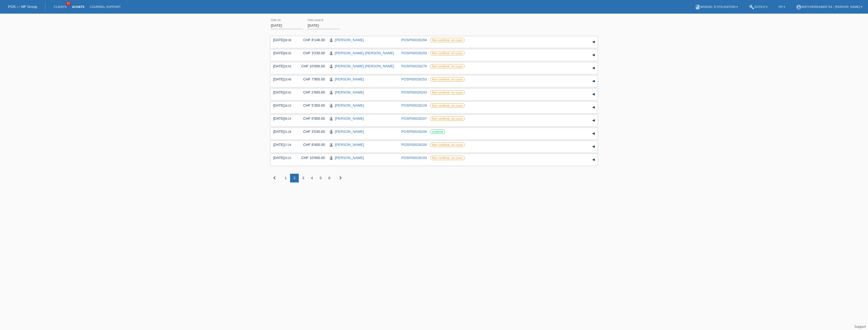 This screenshot has width=868, height=330. What do you see at coordinates (287, 132) in the screenshot?
I see `span: 21:28` at bounding box center [287, 132].